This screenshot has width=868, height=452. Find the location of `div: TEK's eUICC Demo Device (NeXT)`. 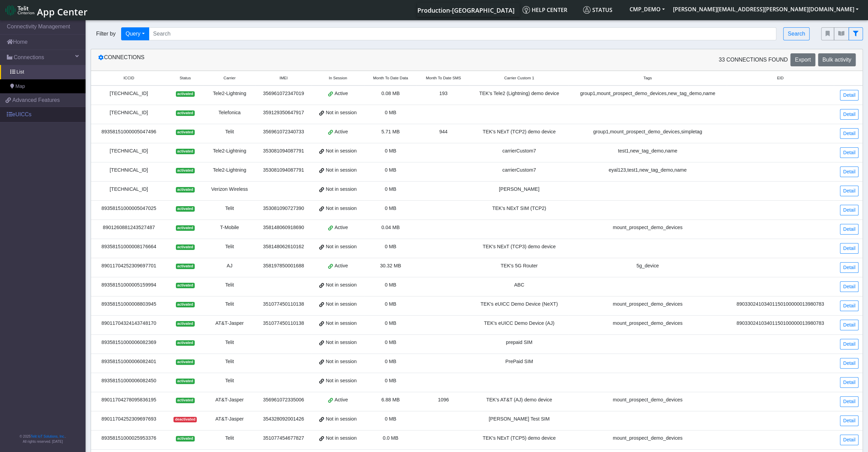

div: TEK's eUICC Demo Device (NeXT) is located at coordinates (519, 304).